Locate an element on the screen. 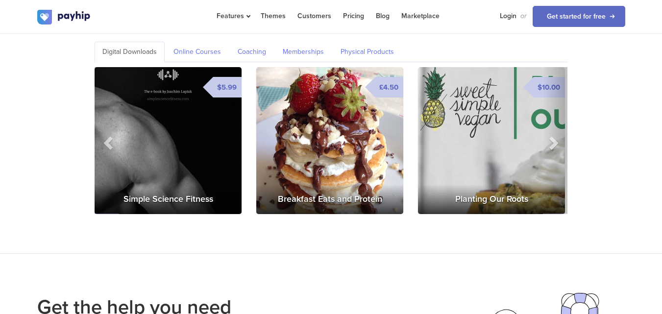  a: Online Courses is located at coordinates (197, 52).